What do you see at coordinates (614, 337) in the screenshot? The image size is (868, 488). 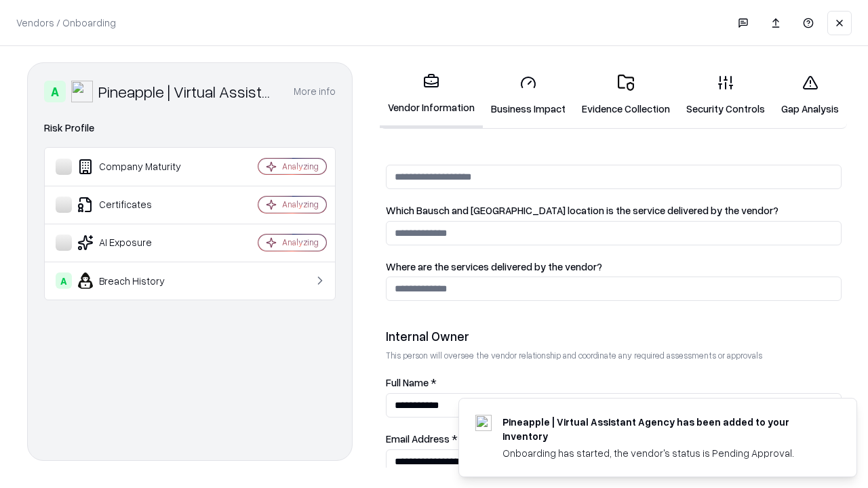 I see `div: Internal Owner` at bounding box center [614, 337].